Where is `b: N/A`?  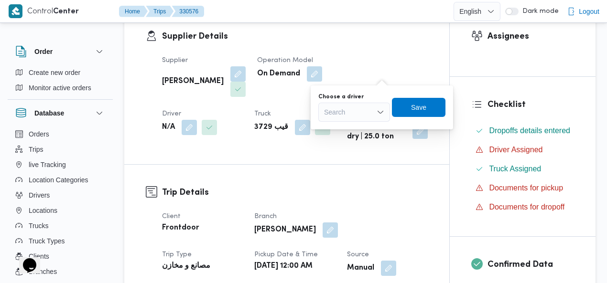 b: N/A is located at coordinates (168, 128).